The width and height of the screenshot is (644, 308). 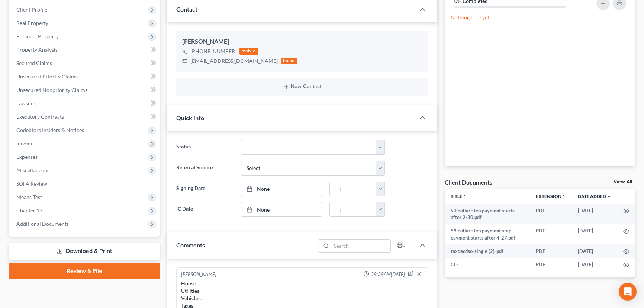 I want to click on label: Referral Source, so click(x=205, y=168).